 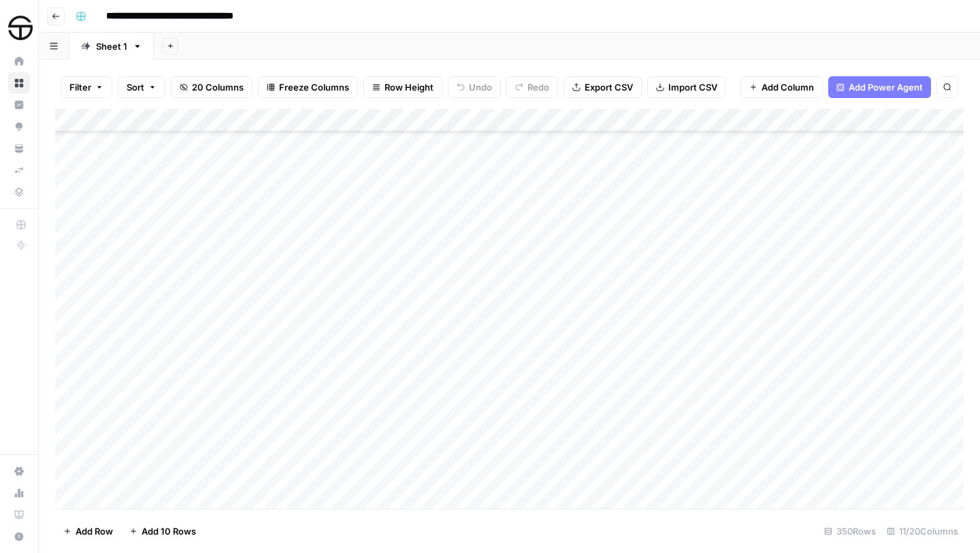 What do you see at coordinates (308, 87) in the screenshot?
I see `button: Freeze Columns` at bounding box center [308, 87].